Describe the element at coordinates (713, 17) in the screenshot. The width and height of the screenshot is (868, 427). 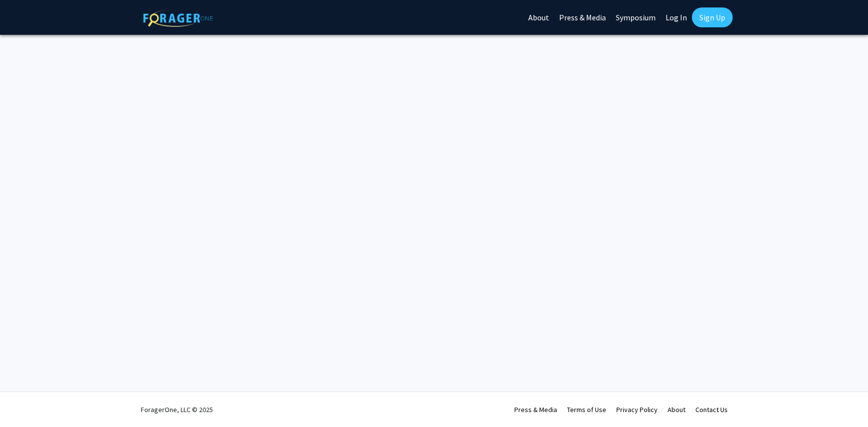
I see `a: Sign Up` at that location.